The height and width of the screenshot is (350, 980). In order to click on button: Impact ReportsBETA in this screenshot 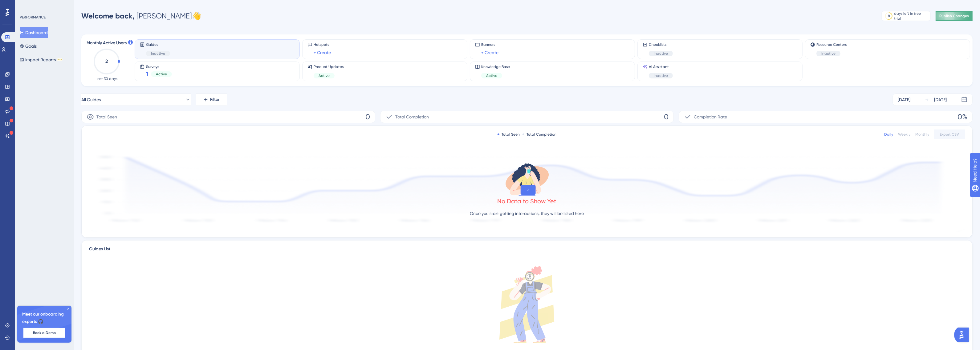, I will do `click(41, 60)`.